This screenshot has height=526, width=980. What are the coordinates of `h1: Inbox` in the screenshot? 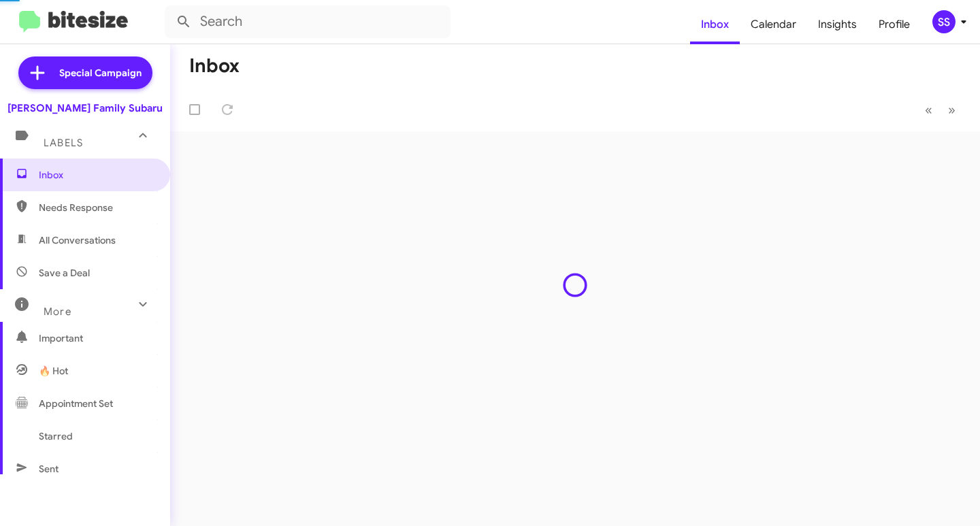 It's located at (214, 66).